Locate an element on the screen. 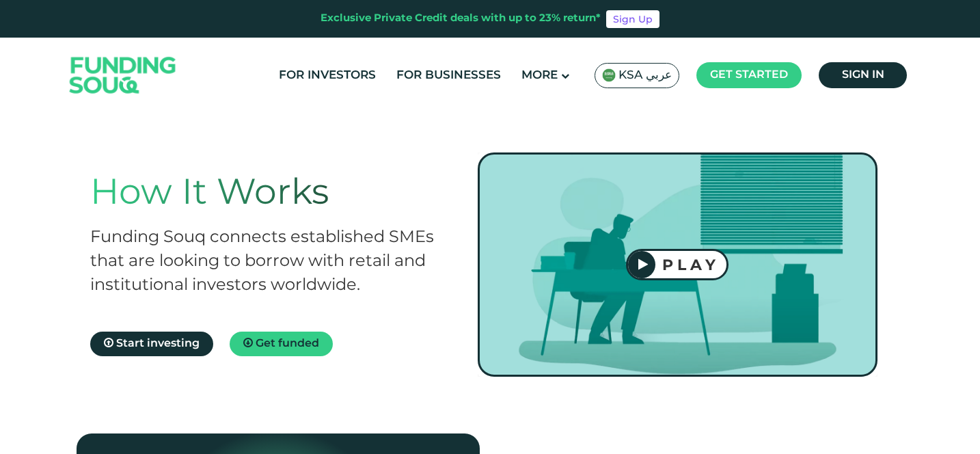 This screenshot has width=980, height=454. span: Get started is located at coordinates (749, 74).